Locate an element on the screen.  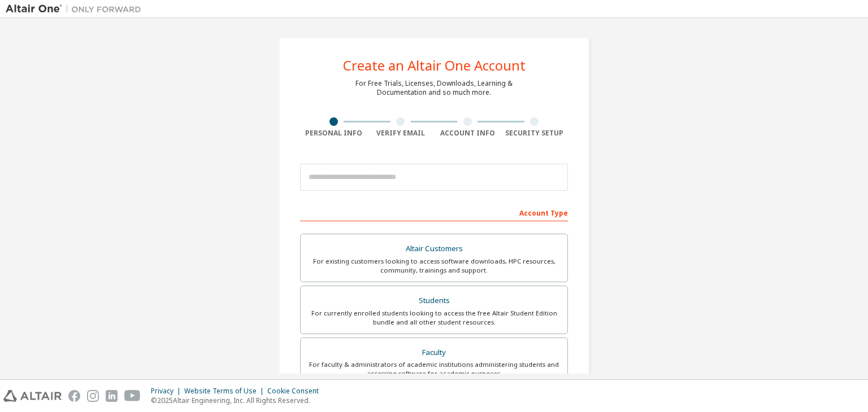
img: Altair One is located at coordinates (76, 9).